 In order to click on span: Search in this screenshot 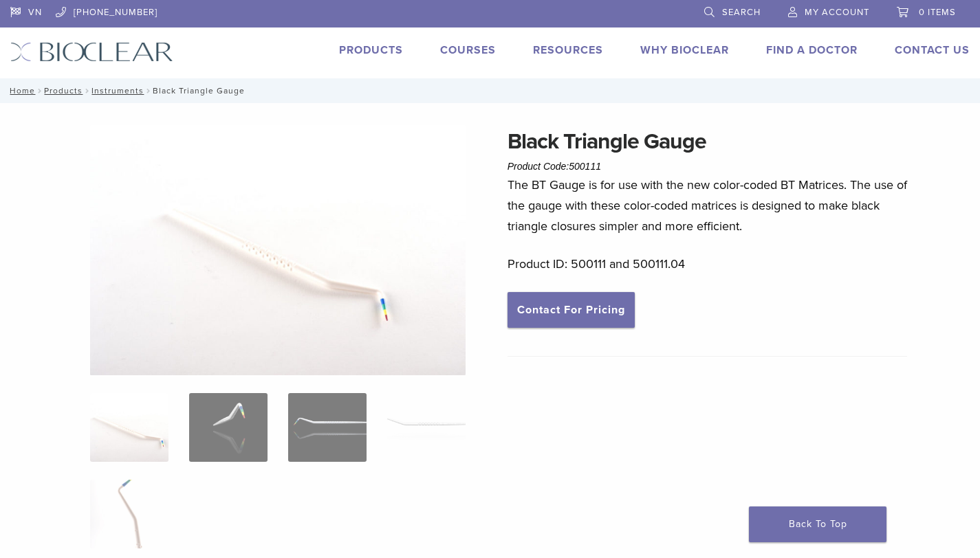, I will do `click(741, 13)`.